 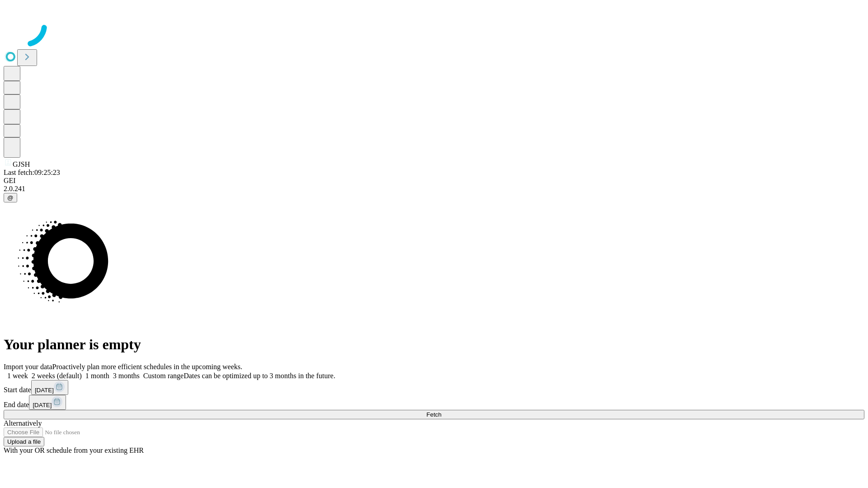 What do you see at coordinates (148, 367) in the screenshot?
I see `span: Proactively plan more efficient schedules in the upcoming weeks.` at bounding box center [148, 367].